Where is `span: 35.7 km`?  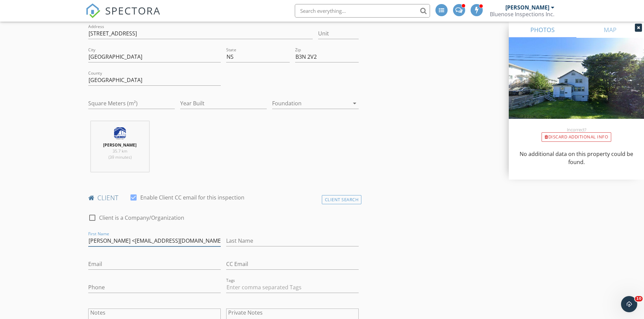
span: 35.7 km is located at coordinates (120, 151).